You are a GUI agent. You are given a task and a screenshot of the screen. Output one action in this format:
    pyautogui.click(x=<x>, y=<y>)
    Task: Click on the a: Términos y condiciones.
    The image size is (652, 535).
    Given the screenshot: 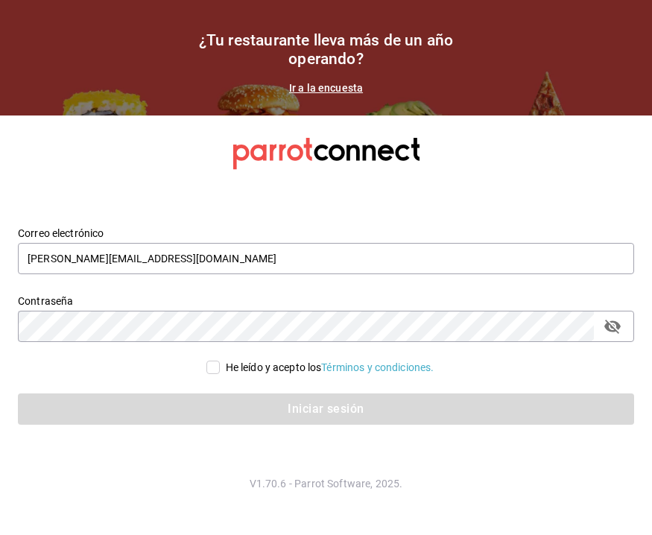 What is the action you would take?
    pyautogui.click(x=377, y=367)
    